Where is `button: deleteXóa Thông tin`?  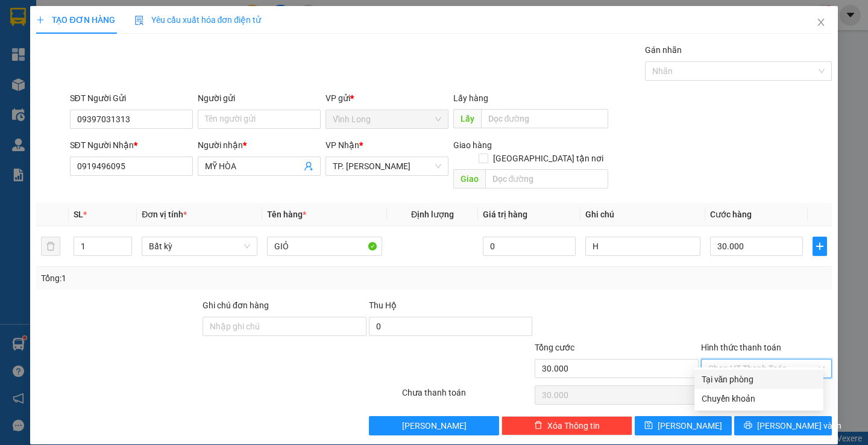
button: deleteXóa Thông tin is located at coordinates (566, 426).